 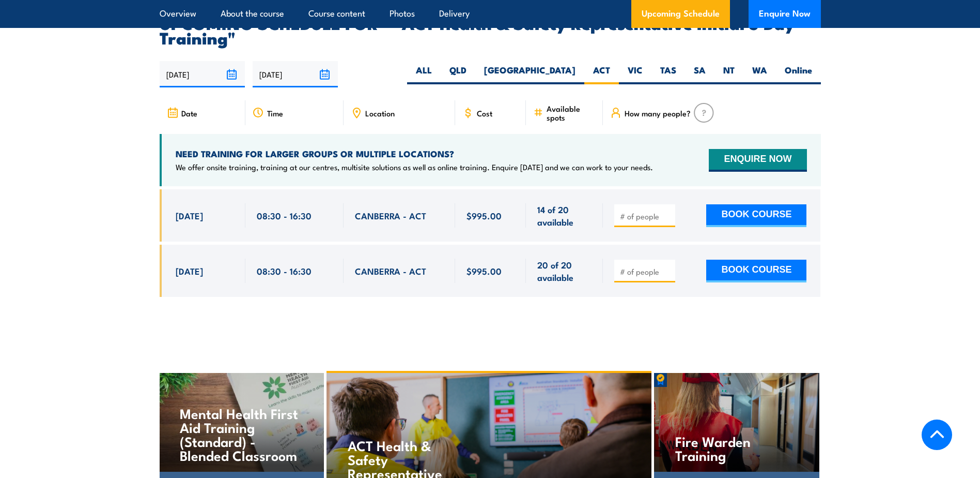 I want to click on label: VIC, so click(x=635, y=74).